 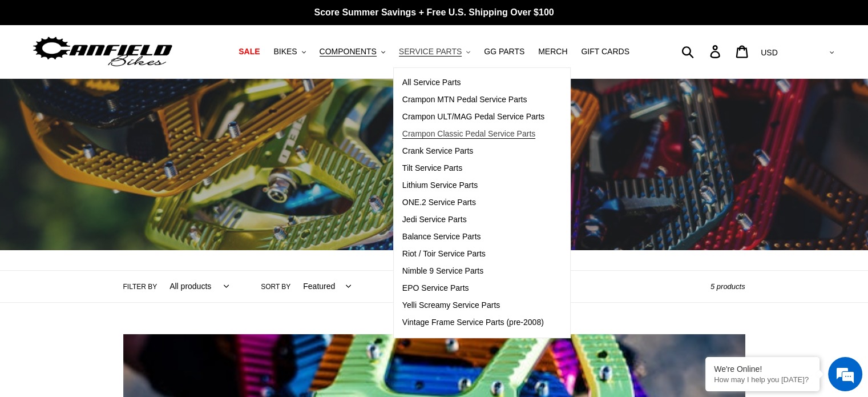 What do you see at coordinates (728, 286) in the screenshot?
I see `span: 5 products` at bounding box center [728, 286].